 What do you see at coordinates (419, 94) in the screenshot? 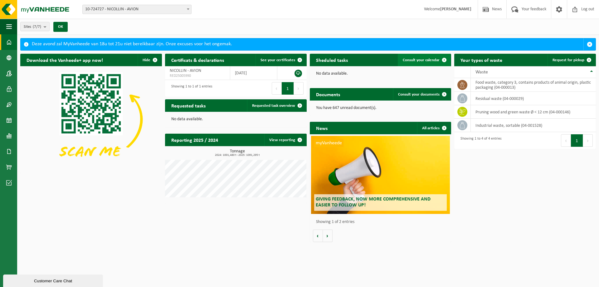
I see `span: Consult your documents` at bounding box center [419, 94].